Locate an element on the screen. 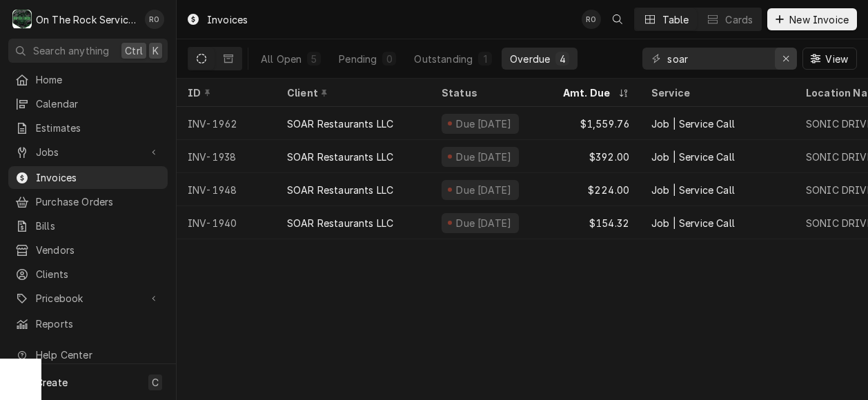  div: On The Rock Services's Avatar is located at coordinates (22, 19).